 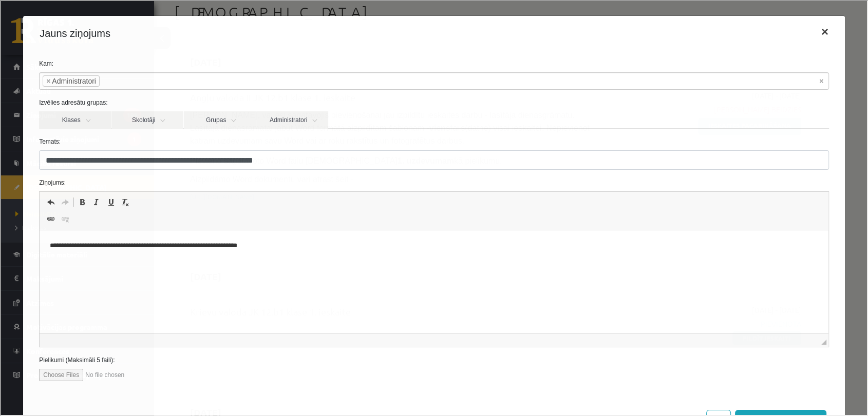 I want to click on label: Pielikumi (Maksimāli 5 faili):, so click(x=433, y=359).